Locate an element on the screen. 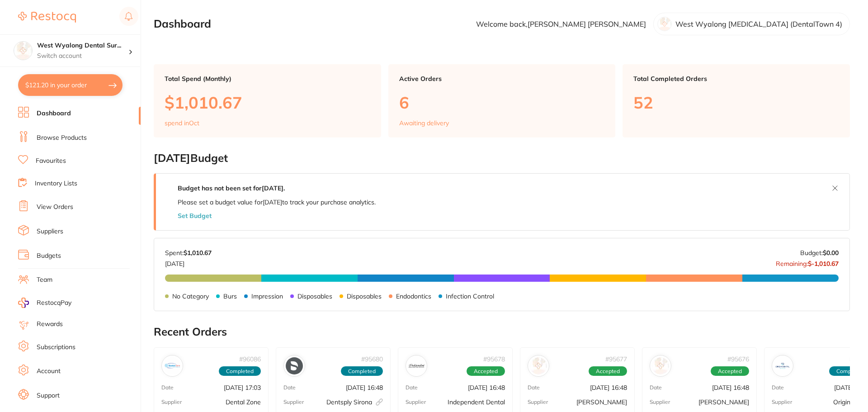  img: Origin Dental is located at coordinates (783, 366).